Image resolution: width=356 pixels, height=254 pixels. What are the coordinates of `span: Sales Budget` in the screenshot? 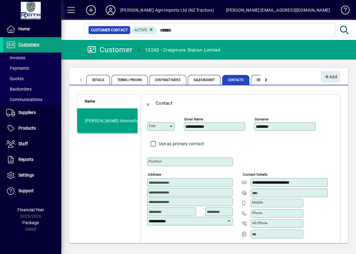 It's located at (204, 80).